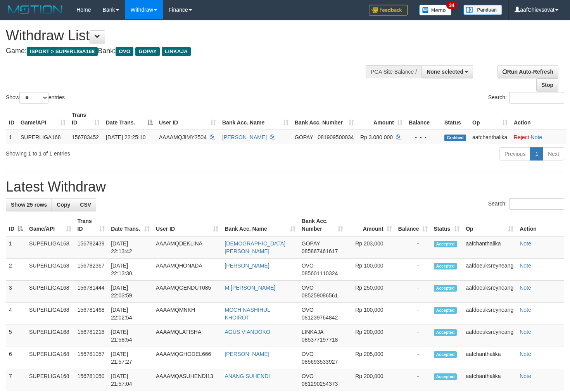  What do you see at coordinates (50, 225) in the screenshot?
I see `th: Game/API: activate to sort column ascending` at bounding box center [50, 225].